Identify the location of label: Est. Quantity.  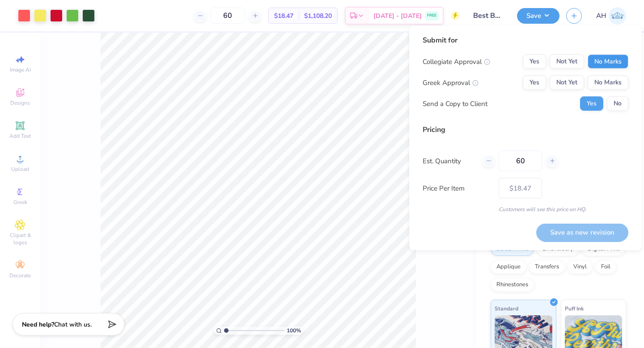
(449, 160).